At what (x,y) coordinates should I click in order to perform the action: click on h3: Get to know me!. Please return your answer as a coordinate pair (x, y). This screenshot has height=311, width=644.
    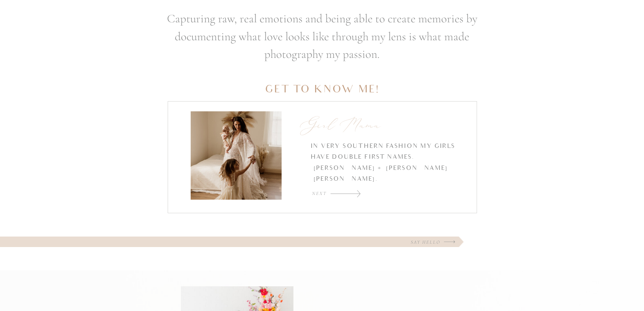
    Looking at the image, I should click on (322, 89).